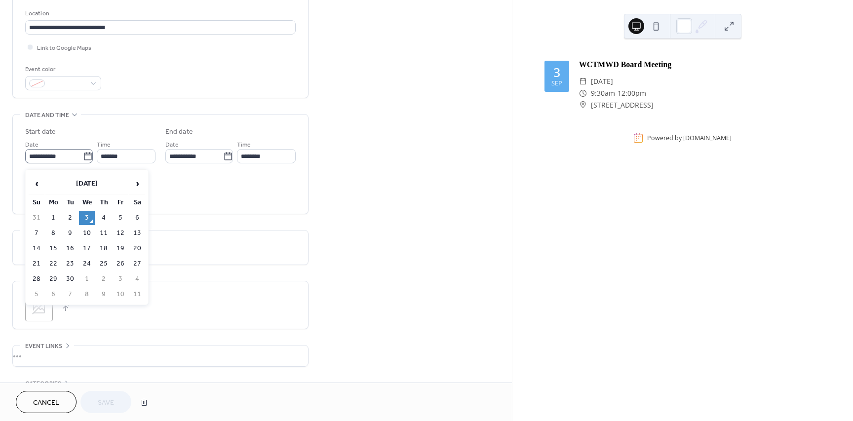 This screenshot has width=853, height=421. What do you see at coordinates (689, 138) in the screenshot?
I see `div: Powered by` at bounding box center [689, 138].